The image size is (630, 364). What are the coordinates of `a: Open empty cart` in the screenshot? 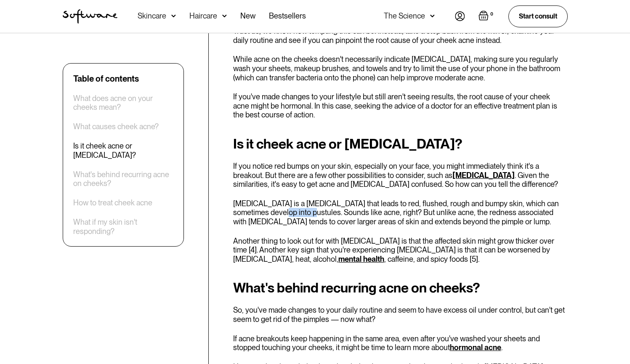 It's located at (486, 16).